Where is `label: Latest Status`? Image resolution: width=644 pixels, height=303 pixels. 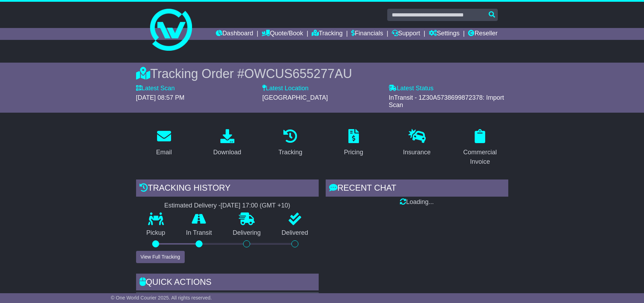
label: Latest Status is located at coordinates (411, 88).